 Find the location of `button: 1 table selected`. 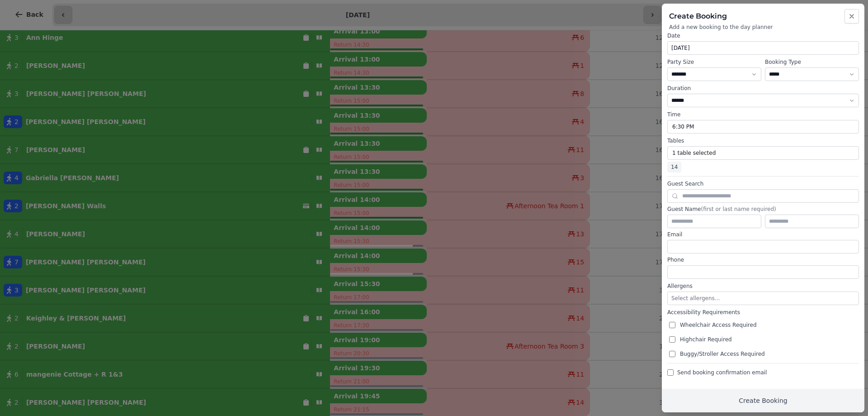

button: 1 table selected is located at coordinates (763, 153).